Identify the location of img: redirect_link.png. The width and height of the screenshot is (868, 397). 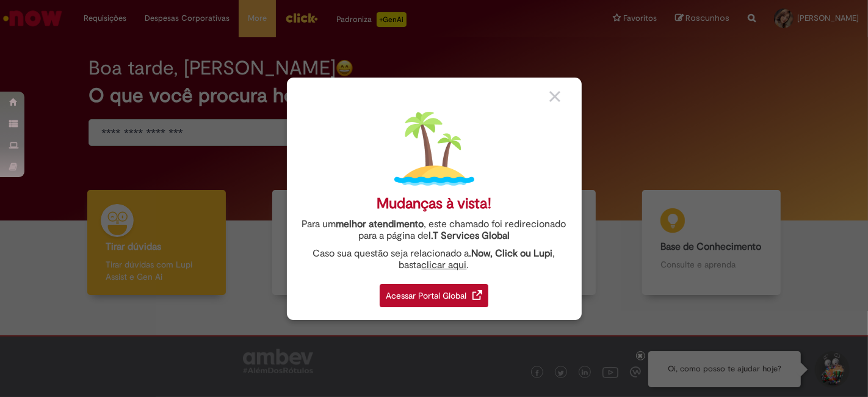
(478, 295).